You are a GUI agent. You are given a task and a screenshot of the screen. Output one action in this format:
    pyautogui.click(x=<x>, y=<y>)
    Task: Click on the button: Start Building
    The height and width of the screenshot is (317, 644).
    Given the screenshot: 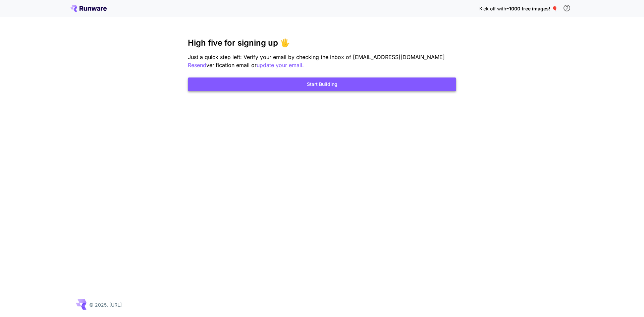 What is the action you would take?
    pyautogui.click(x=322, y=84)
    